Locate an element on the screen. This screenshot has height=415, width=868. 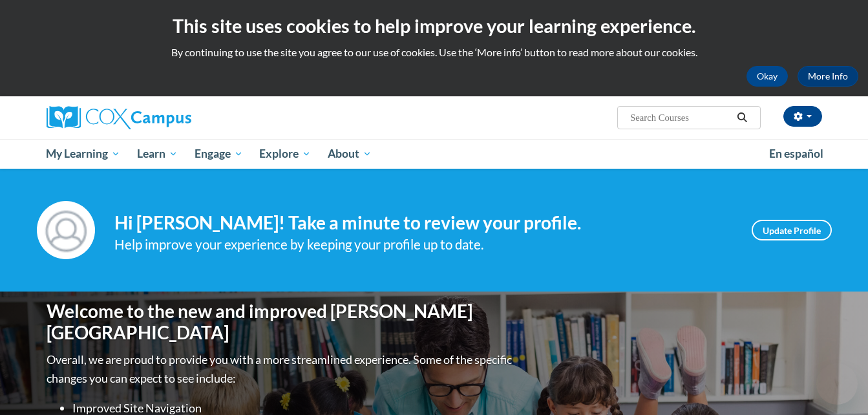
span: Explore is located at coordinates (285, 154).